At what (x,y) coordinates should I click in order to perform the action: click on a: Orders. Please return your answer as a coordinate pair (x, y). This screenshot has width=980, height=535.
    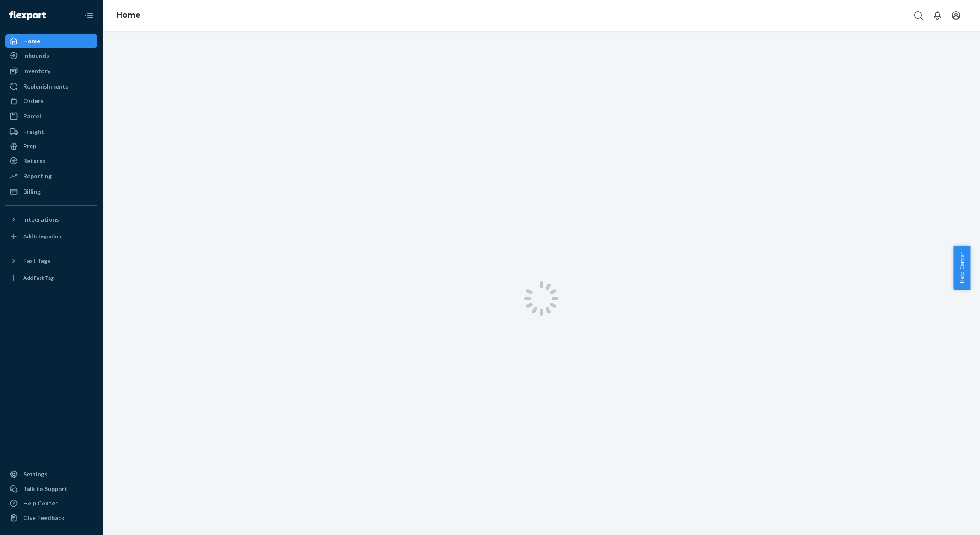
    Looking at the image, I should click on (52, 101).